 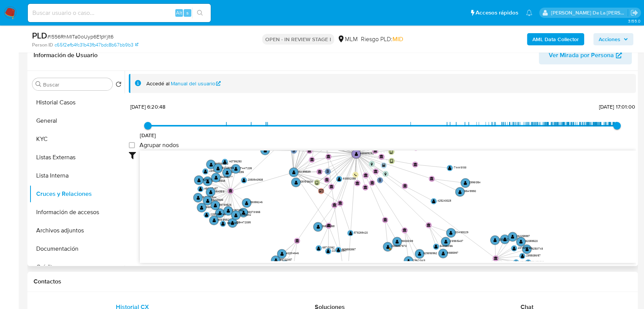 What do you see at coordinates (349, 249) in the screenshot?
I see `text: 509880867` at bounding box center [349, 249].